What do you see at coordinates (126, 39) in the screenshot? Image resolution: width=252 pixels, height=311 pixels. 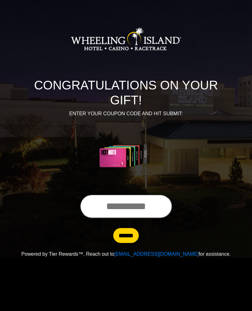 I see `img: Logo` at bounding box center [126, 39].